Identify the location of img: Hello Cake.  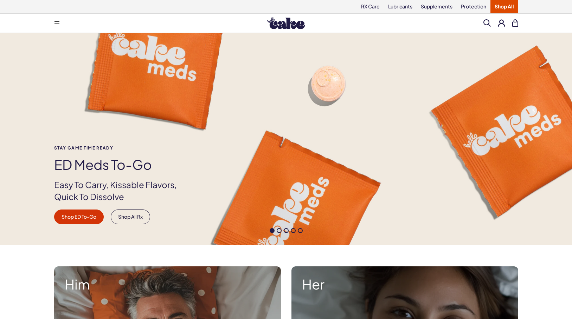
(286, 23).